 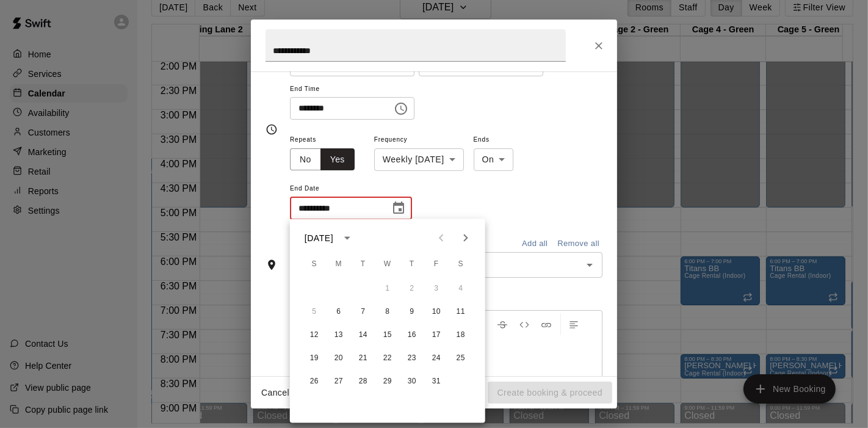 I want to click on button: 6, so click(x=339, y=312).